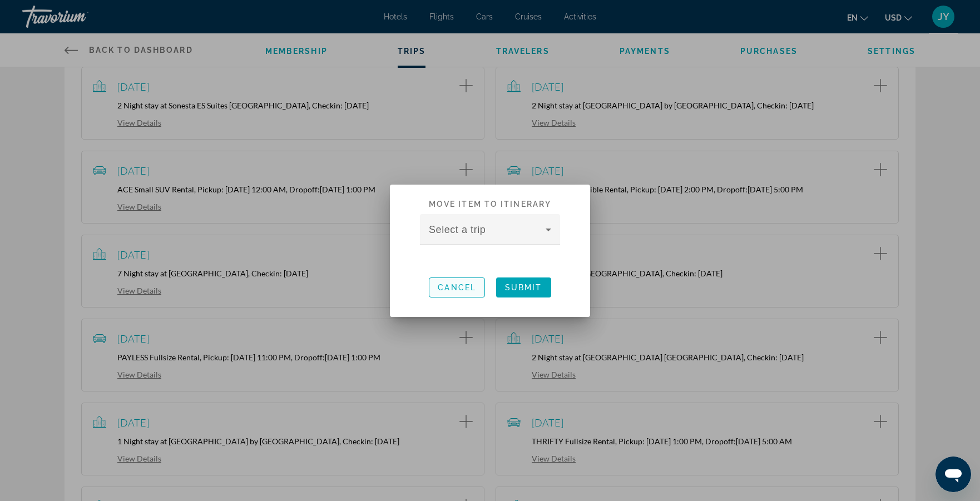  Describe the element at coordinates (490, 199) in the screenshot. I see `h2: Move item to itinerary` at that location.